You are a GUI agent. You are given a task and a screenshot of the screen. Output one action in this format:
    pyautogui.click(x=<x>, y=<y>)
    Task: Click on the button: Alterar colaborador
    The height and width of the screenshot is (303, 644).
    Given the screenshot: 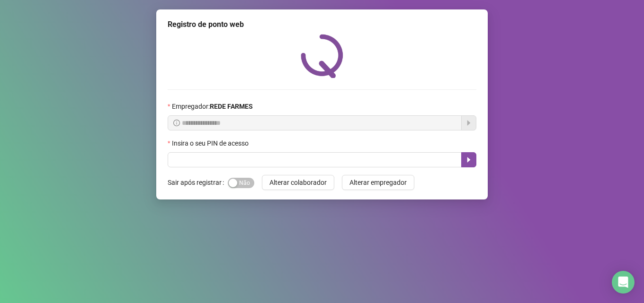 What is the action you would take?
    pyautogui.click(x=298, y=183)
    